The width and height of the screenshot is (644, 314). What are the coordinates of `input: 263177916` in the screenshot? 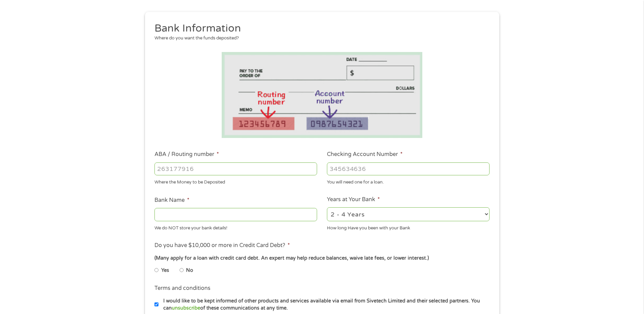 It's located at (235, 169).